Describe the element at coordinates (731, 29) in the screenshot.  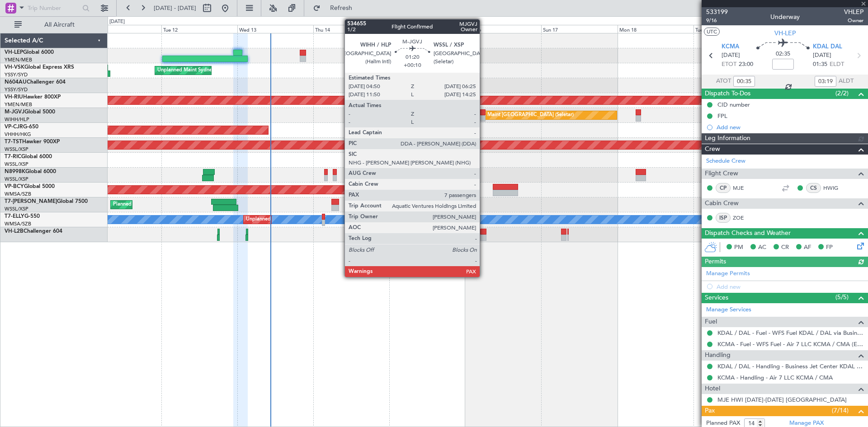
I see `div: Tue 19` at that location.